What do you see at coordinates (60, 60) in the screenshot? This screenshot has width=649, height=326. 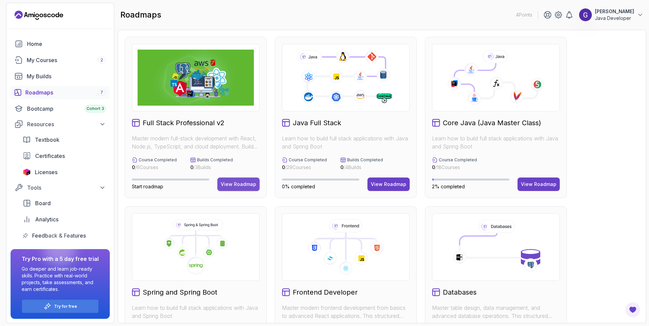 I see `a: courses` at bounding box center [60, 60].